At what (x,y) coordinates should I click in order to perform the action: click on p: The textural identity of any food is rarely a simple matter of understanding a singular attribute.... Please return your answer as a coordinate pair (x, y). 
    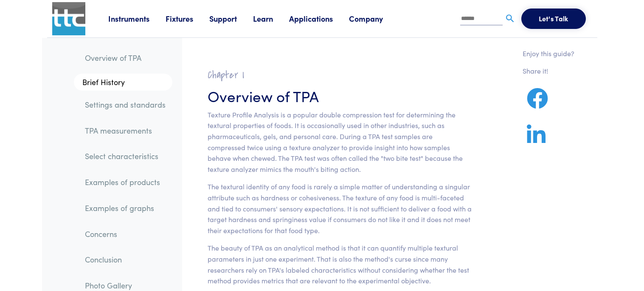
    Looking at the image, I should click on (340, 208).